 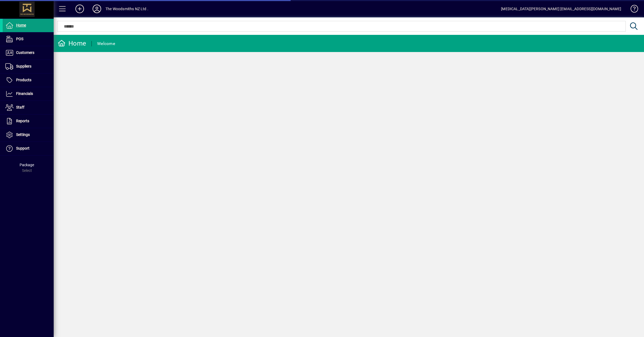 What do you see at coordinates (28, 121) in the screenshot?
I see `a: Reports` at bounding box center [28, 121].